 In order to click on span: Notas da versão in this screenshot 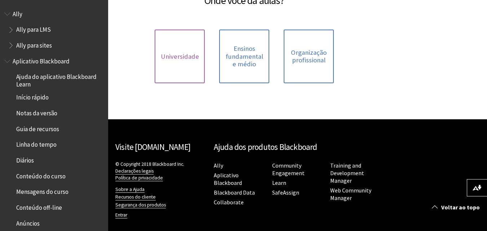, I will do `click(37, 112)`.